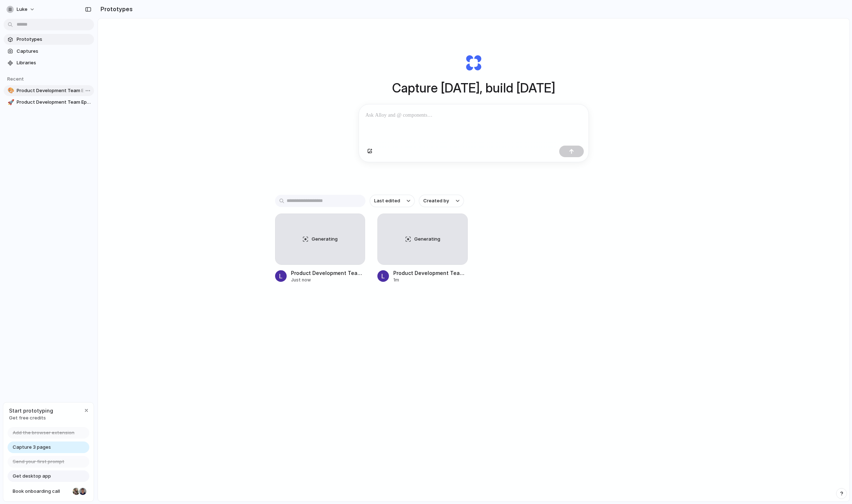 The height and width of the screenshot is (504, 852). I want to click on span: Captures, so click(54, 51).